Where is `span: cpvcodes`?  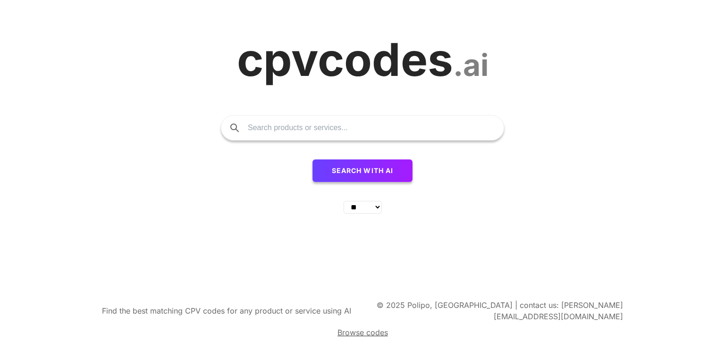
span: cpvcodes is located at coordinates (345, 59).